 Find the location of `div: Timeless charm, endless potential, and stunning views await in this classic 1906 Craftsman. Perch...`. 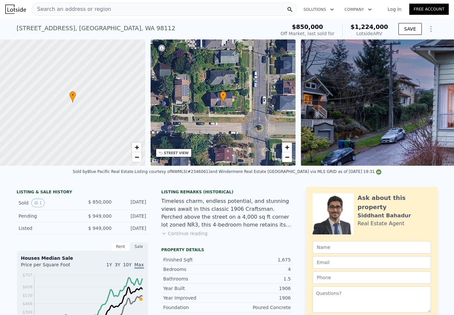

div: Timeless charm, endless potential, and stunning views await in this classic 1906 Craftsman. Perch... is located at coordinates (227, 213).